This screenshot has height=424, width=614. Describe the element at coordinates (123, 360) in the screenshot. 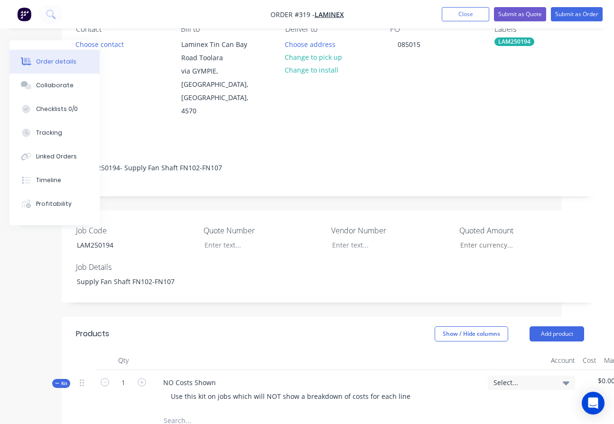

I see `div: Qty` at that location.